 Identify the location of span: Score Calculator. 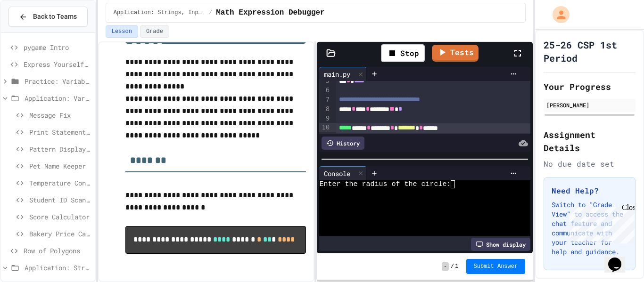
(61, 216).